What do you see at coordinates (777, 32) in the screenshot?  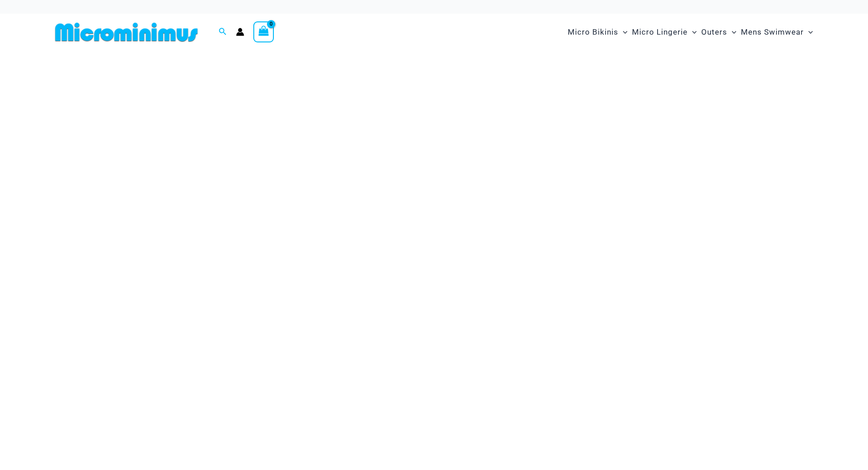 I see `a: Mens SwimwearMenu ToggleMenu Toggle` at bounding box center [777, 32].